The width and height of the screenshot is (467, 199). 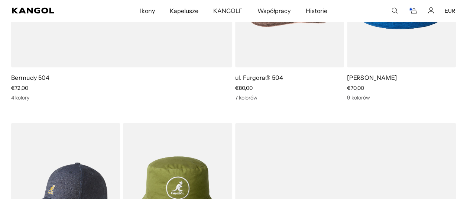 I want to click on summary: Szukaj tutaj, so click(x=395, y=11).